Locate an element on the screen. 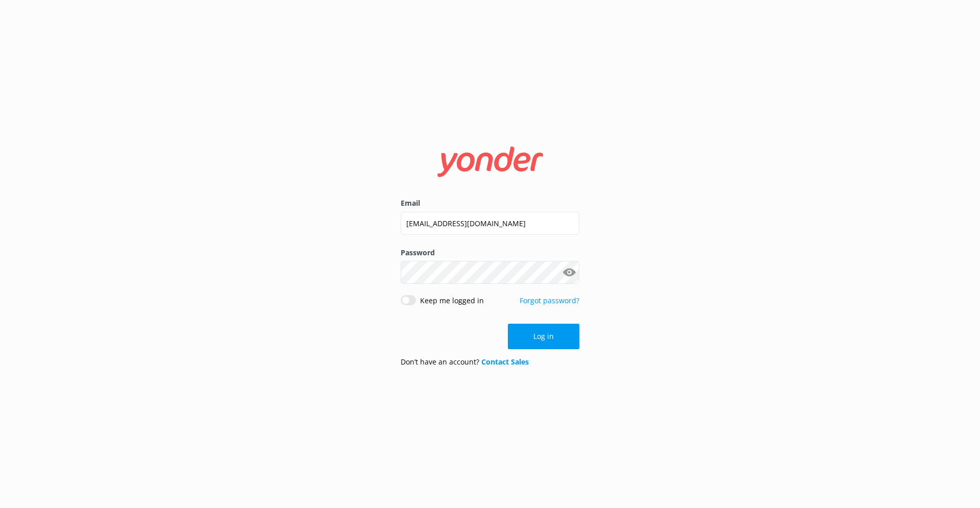  button: Log in is located at coordinates (544, 336).